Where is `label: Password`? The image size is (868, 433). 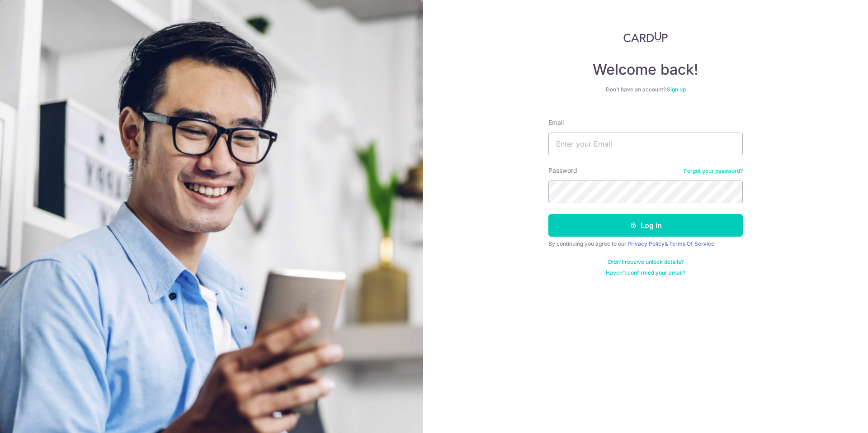 label: Password is located at coordinates (563, 171).